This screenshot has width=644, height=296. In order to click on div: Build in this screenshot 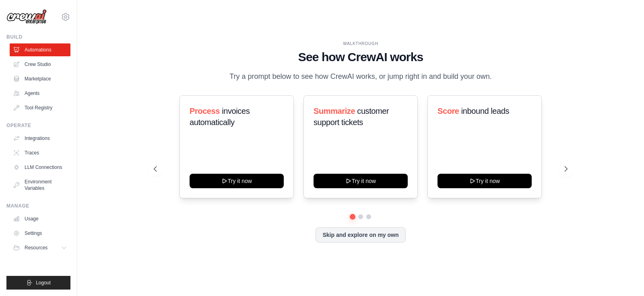, I will do `click(38, 37)`.